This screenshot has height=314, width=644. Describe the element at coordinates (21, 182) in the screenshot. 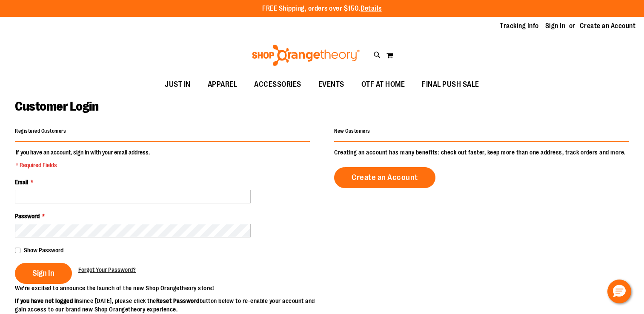

I see `span: Email` at that location.